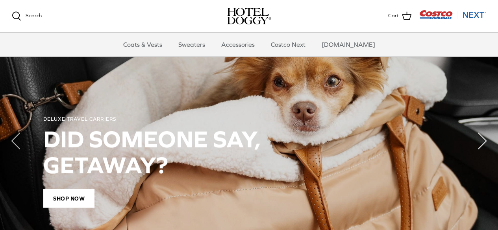 The width and height of the screenshot is (498, 230). What do you see at coordinates (33, 15) in the screenshot?
I see `span: Search` at bounding box center [33, 15].